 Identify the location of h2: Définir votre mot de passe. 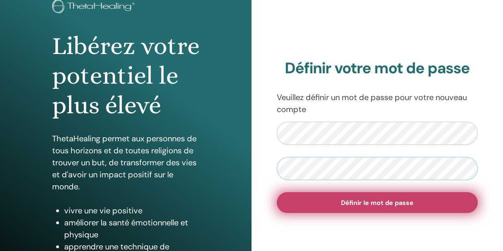
(377, 69).